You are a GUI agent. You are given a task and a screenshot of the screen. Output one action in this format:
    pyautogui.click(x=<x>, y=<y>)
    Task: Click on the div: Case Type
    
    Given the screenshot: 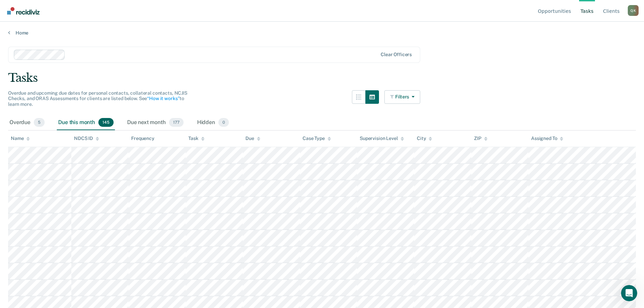 What is the action you would take?
    pyautogui.click(x=317, y=138)
    